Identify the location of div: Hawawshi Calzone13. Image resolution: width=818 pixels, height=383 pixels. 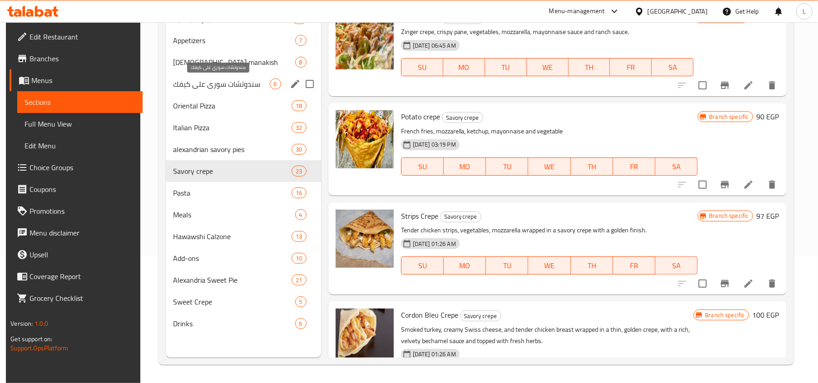
(243, 237).